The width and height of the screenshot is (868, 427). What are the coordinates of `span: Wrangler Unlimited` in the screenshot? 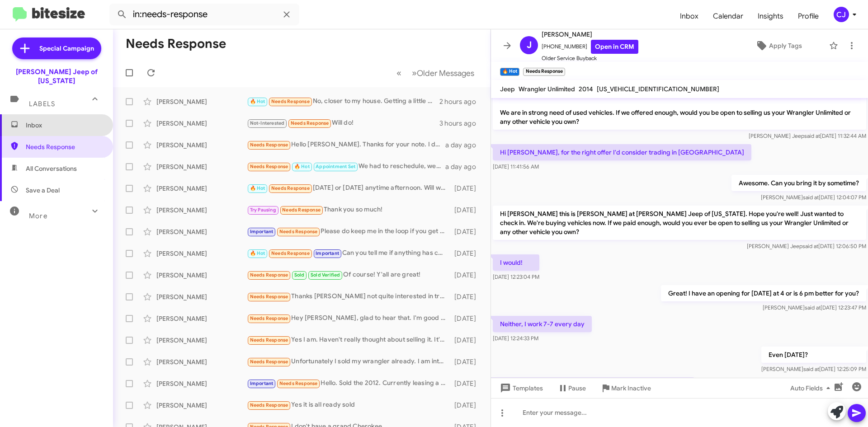 It's located at (546, 89).